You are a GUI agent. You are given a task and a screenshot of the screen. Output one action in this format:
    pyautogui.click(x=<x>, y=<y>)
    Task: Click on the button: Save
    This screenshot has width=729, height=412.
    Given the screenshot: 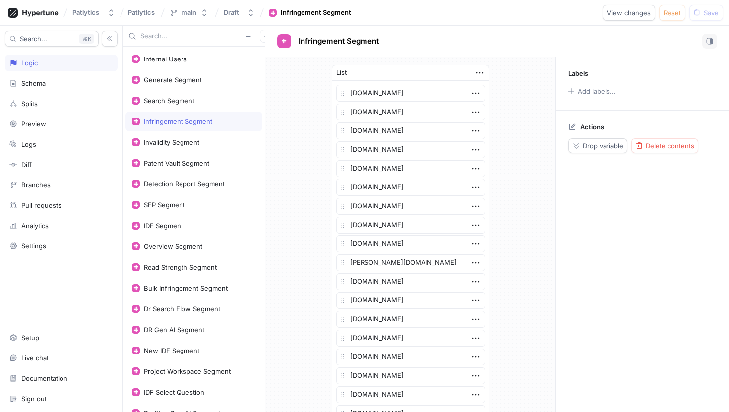 What is the action you would take?
    pyautogui.click(x=706, y=13)
    